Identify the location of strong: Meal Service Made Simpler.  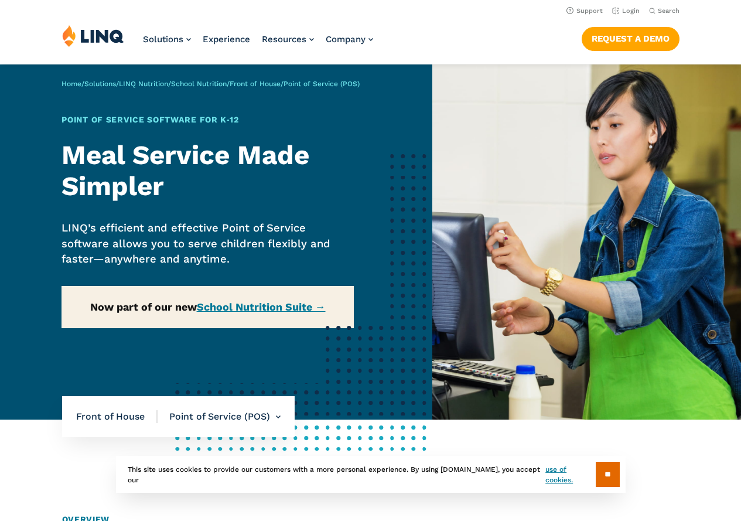
(185, 170).